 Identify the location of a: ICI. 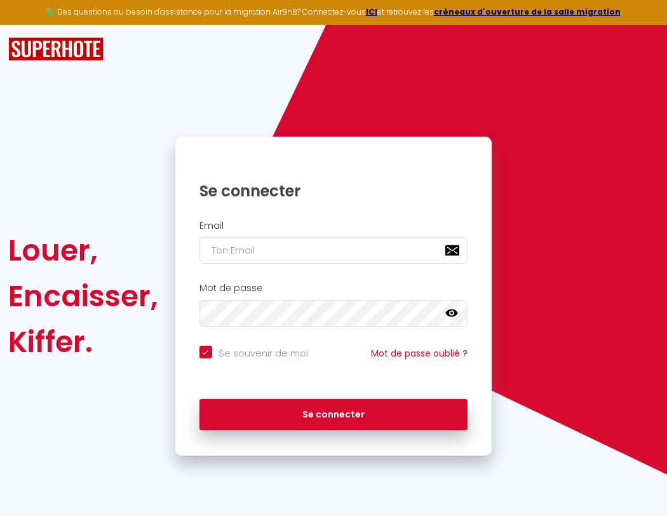
(372, 11).